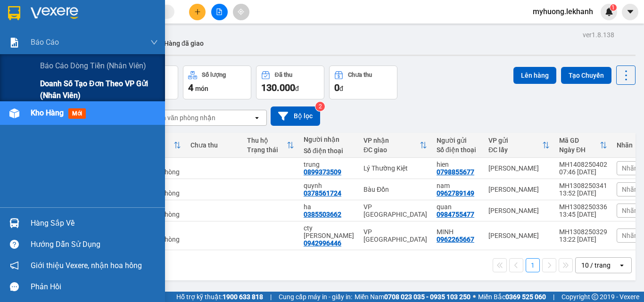 The width and height of the screenshot is (644, 302). I want to click on span: 1, so click(613, 7).